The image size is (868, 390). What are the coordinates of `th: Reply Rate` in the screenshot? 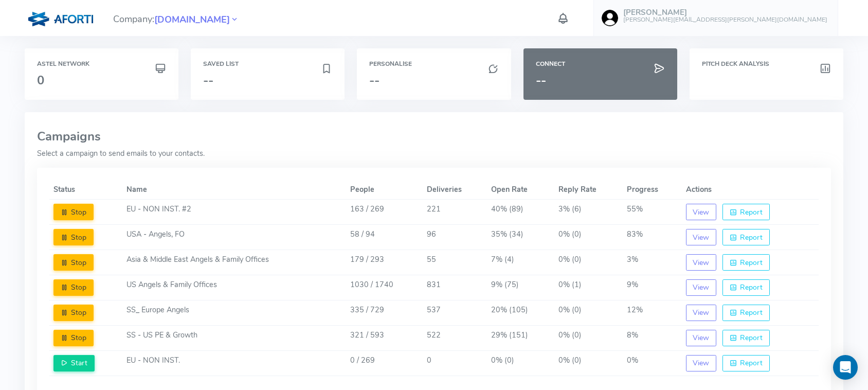 It's located at (589, 190).